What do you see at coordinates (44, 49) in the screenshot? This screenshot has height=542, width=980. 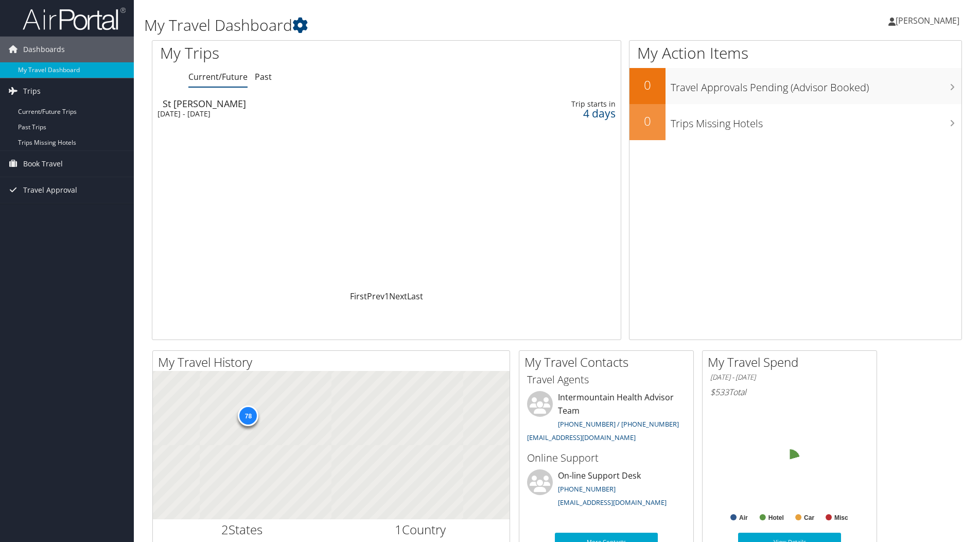 I see `span: Dashboards` at bounding box center [44, 49].